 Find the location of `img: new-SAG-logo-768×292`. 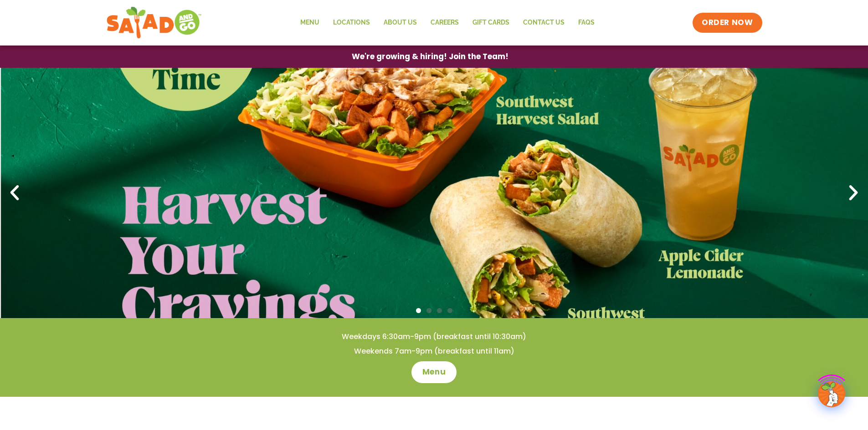

img: new-SAG-logo-768×292 is located at coordinates (154, 23).